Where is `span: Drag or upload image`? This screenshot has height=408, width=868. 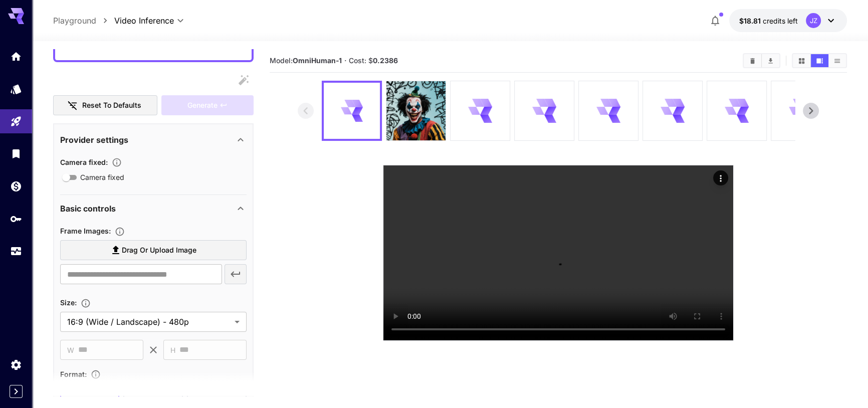 span: Drag or upload image is located at coordinates (159, 250).